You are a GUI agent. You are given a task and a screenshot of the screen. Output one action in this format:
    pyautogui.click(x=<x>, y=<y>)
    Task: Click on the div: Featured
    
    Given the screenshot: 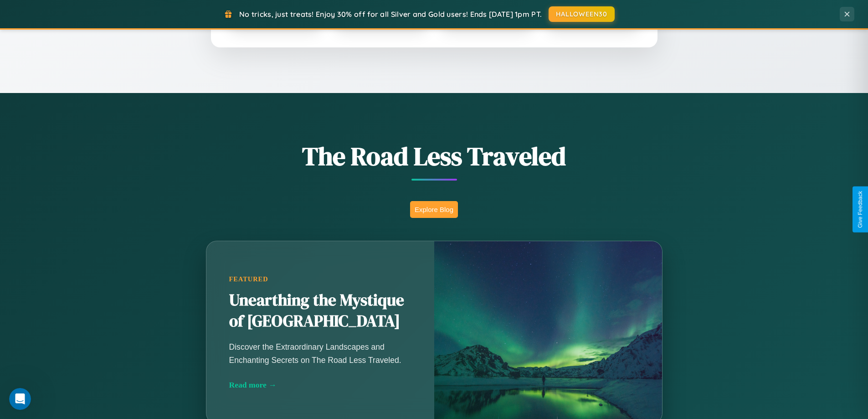 What is the action you would take?
    pyautogui.click(x=320, y=278)
    